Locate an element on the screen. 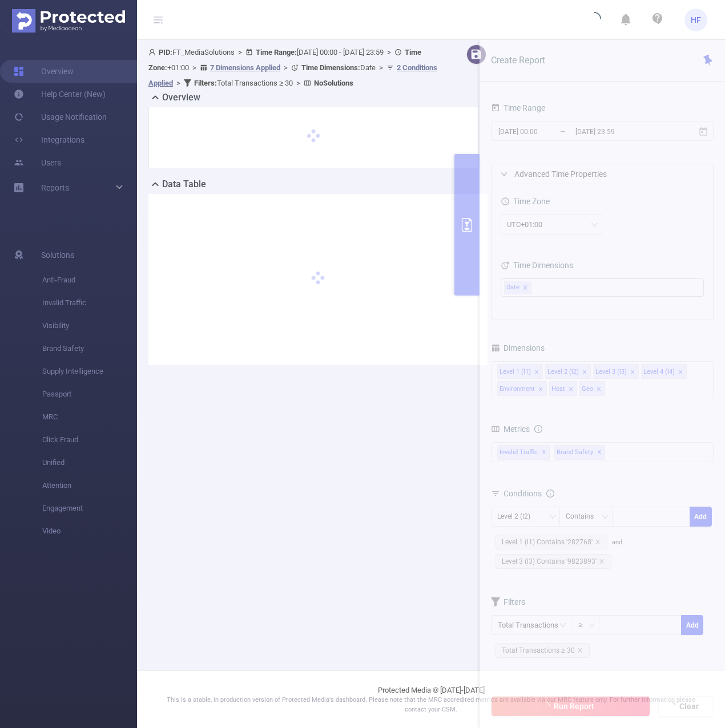 This screenshot has width=725, height=728. b: Time Range: is located at coordinates (276, 52).